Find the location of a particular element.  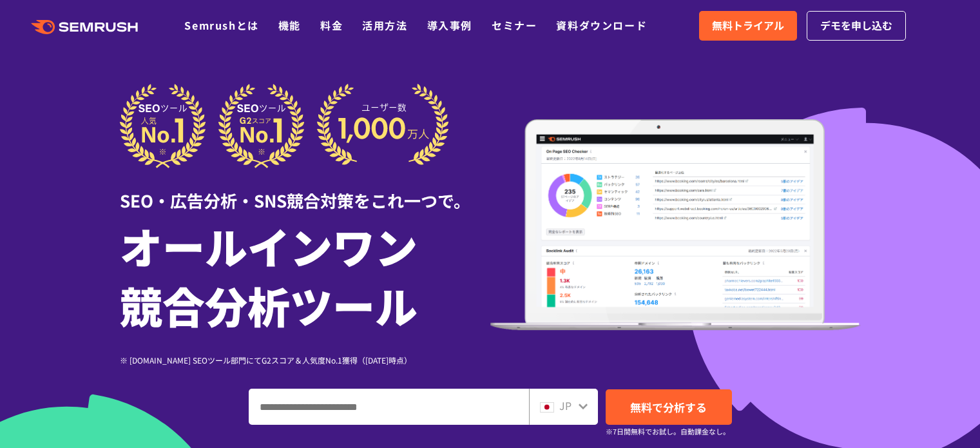

span: 無料トライアル is located at coordinates (748, 26).